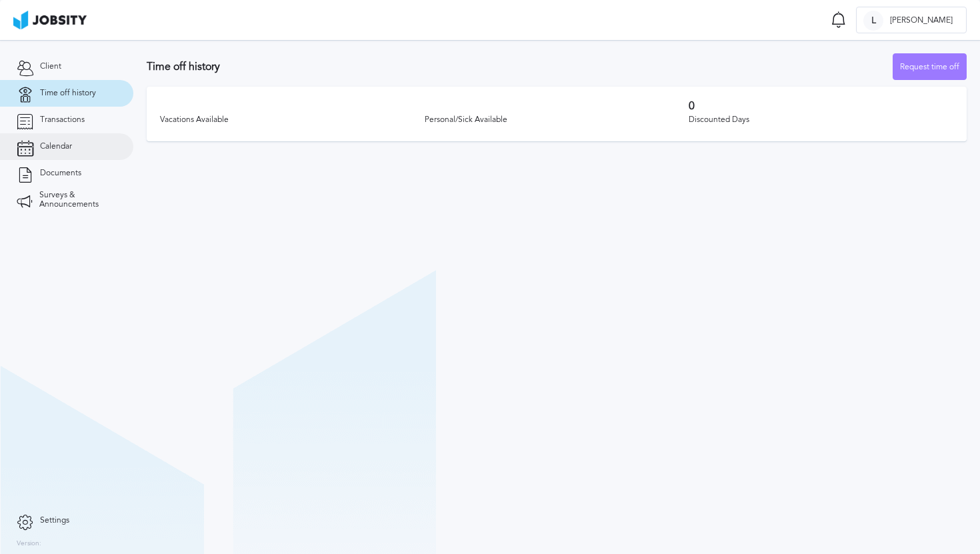 The width and height of the screenshot is (980, 554). Describe the element at coordinates (557, 120) in the screenshot. I see `div: Personal/Sick Available` at that location.